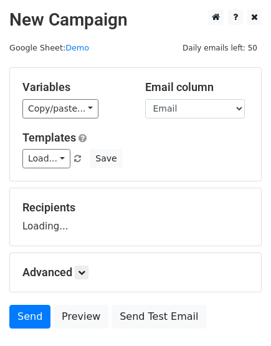 Image resolution: width=271 pixels, height=346 pixels. I want to click on a: Copy/paste..., so click(61, 109).